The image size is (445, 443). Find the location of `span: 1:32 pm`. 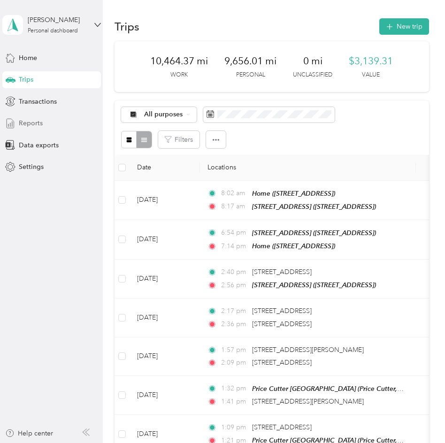

span: 1:32 pm is located at coordinates (234, 389).